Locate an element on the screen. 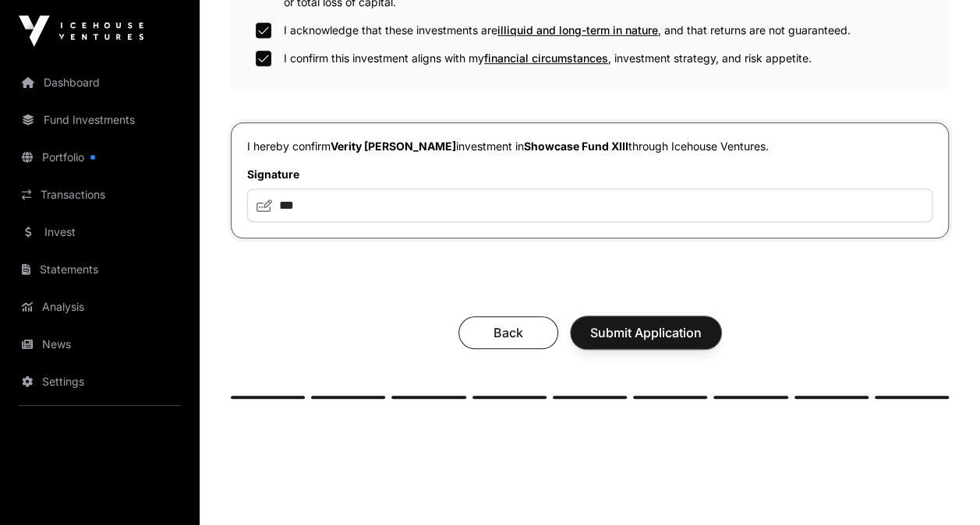 This screenshot has width=980, height=525. span: Showcase Fund XIII is located at coordinates (576, 146).